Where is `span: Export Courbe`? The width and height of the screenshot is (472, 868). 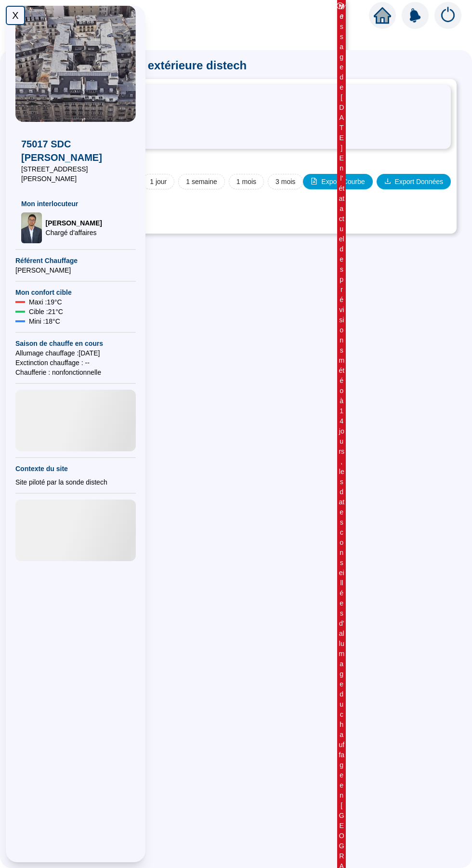 span: Export Courbe is located at coordinates (343, 181).